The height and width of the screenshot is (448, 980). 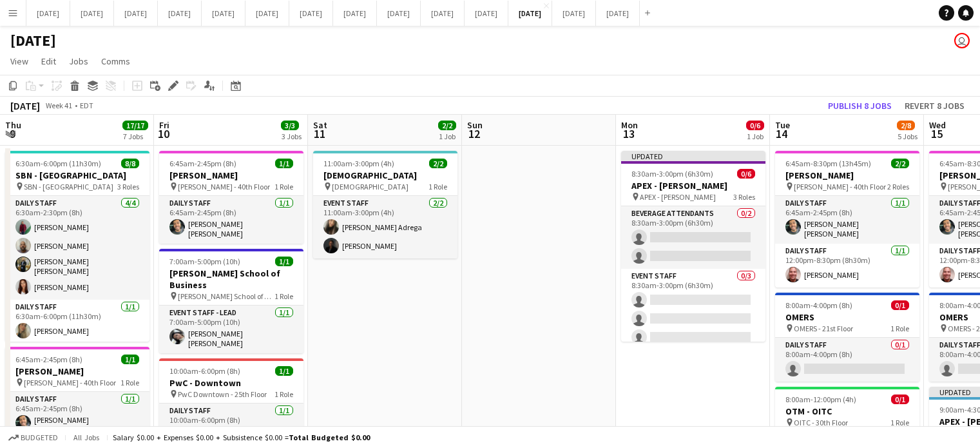 What do you see at coordinates (359, 163) in the screenshot?
I see `span: 11:00am-3:00pm (4h)` at bounding box center [359, 163].